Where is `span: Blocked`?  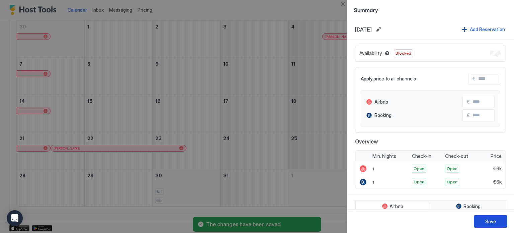 span: Blocked is located at coordinates (403, 53).